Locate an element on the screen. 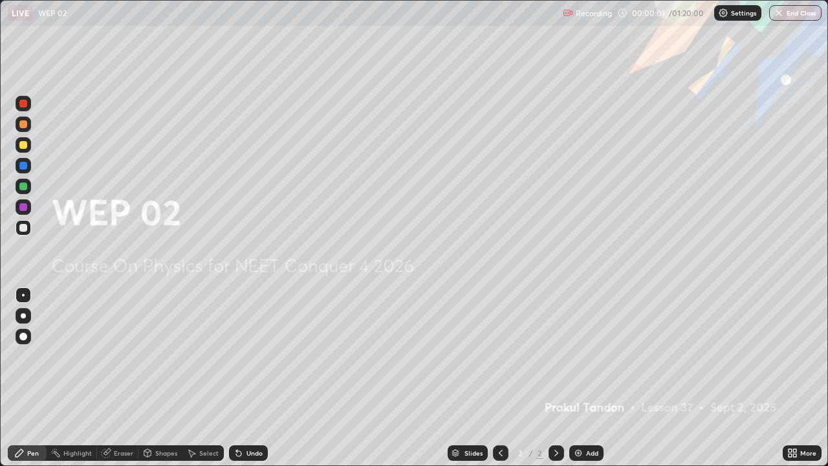 The height and width of the screenshot is (466, 828). p: WEP 02 is located at coordinates (52, 13).